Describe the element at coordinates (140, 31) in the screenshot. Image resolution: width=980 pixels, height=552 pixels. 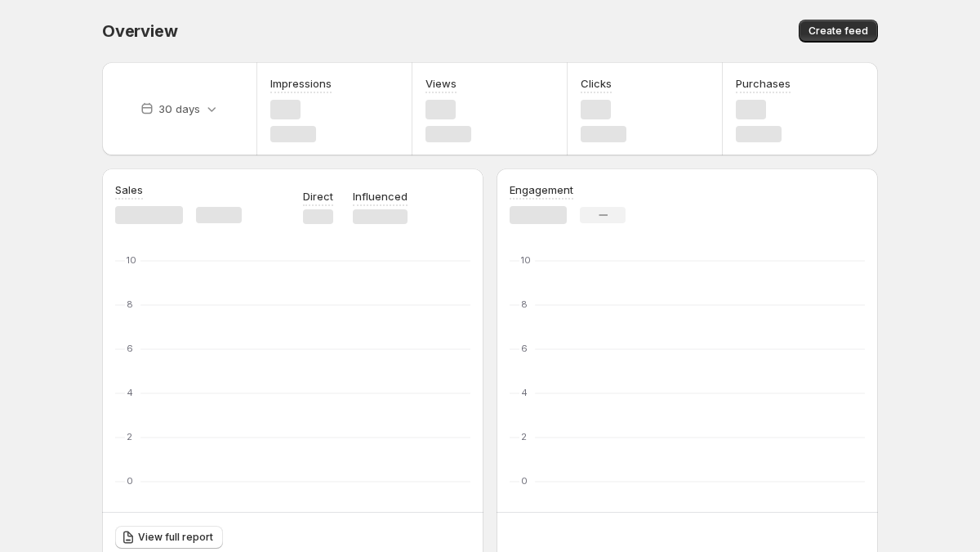
I see `span: Overview` at that location.